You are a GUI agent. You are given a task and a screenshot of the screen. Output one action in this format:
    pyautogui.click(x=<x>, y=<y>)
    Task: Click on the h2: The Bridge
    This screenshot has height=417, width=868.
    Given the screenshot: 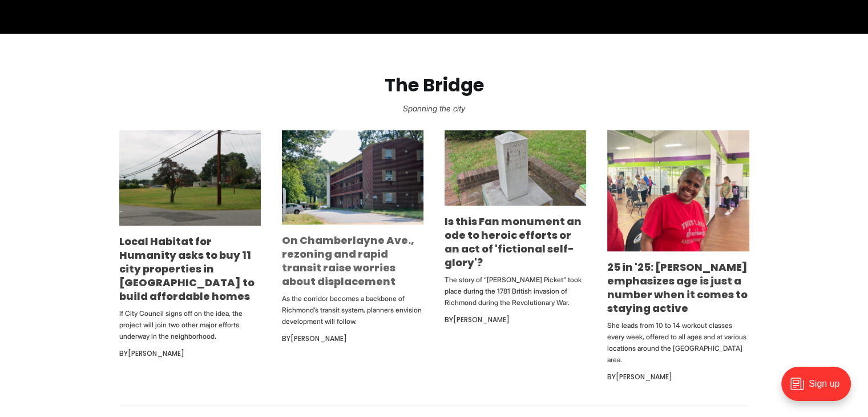 What is the action you would take?
    pyautogui.click(x=434, y=85)
    